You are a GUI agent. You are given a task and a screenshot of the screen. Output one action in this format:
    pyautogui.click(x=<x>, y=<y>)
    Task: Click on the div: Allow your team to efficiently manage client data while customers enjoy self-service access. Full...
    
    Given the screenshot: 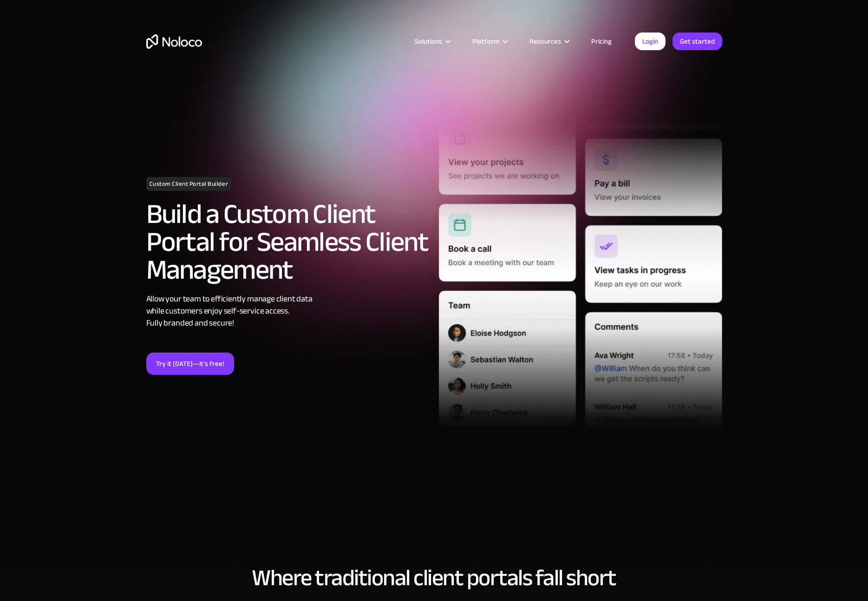 What is the action you would take?
    pyautogui.click(x=288, y=311)
    